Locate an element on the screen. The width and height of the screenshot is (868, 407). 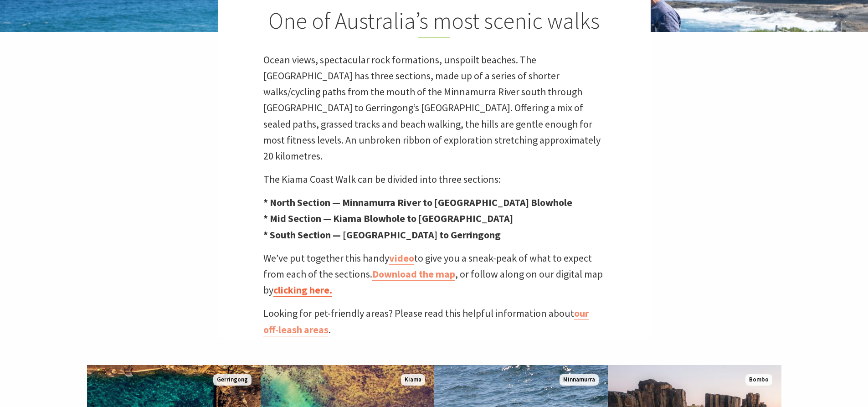
a: video is located at coordinates (401, 258).